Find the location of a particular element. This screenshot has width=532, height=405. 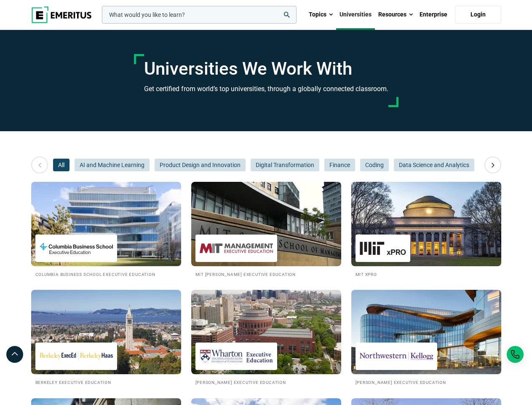

span: Digital Transformation is located at coordinates (285, 165).